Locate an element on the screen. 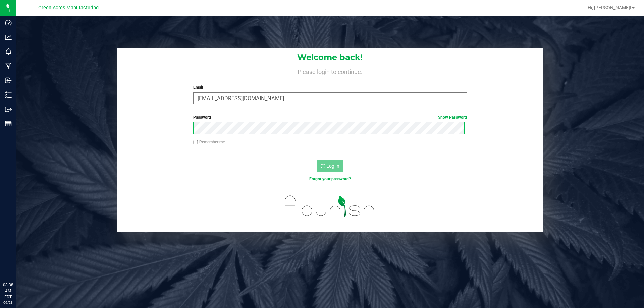 Image resolution: width=644 pixels, height=308 pixels. span: Log In is located at coordinates (333, 166).